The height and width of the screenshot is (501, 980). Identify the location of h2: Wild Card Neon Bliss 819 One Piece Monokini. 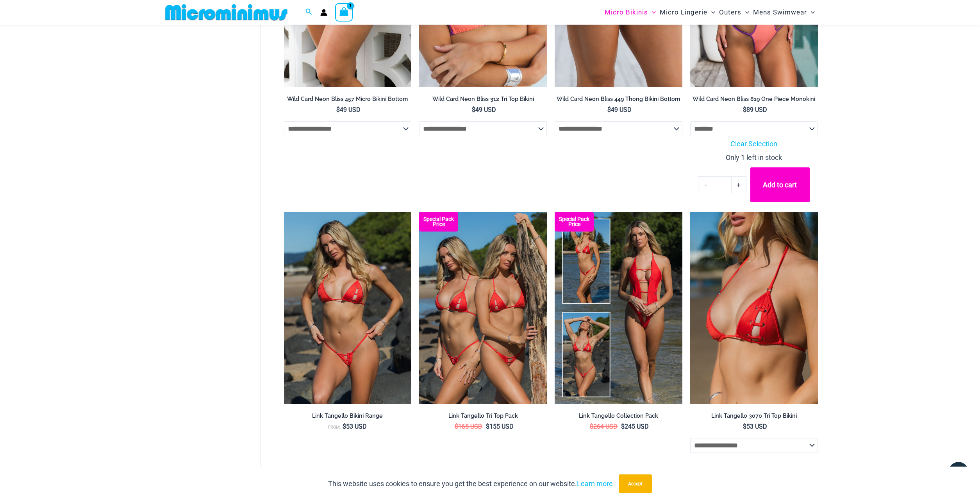
(753, 98).